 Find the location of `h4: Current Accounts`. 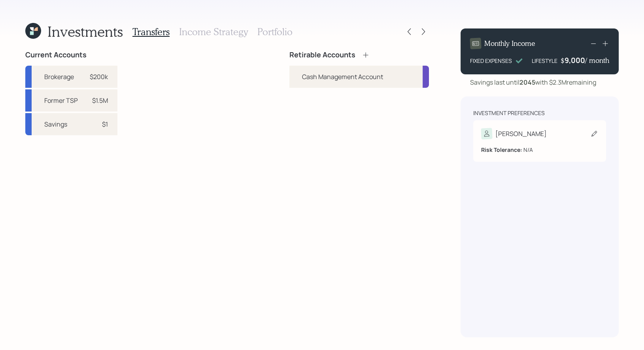

h4: Current Accounts is located at coordinates (56, 55).